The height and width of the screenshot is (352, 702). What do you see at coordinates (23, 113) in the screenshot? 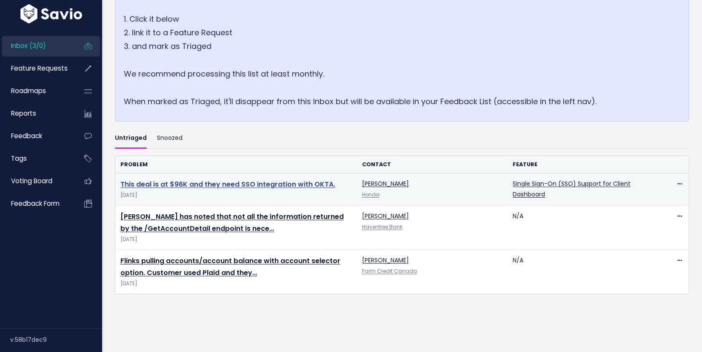
I see `span: Reports` at bounding box center [23, 113].